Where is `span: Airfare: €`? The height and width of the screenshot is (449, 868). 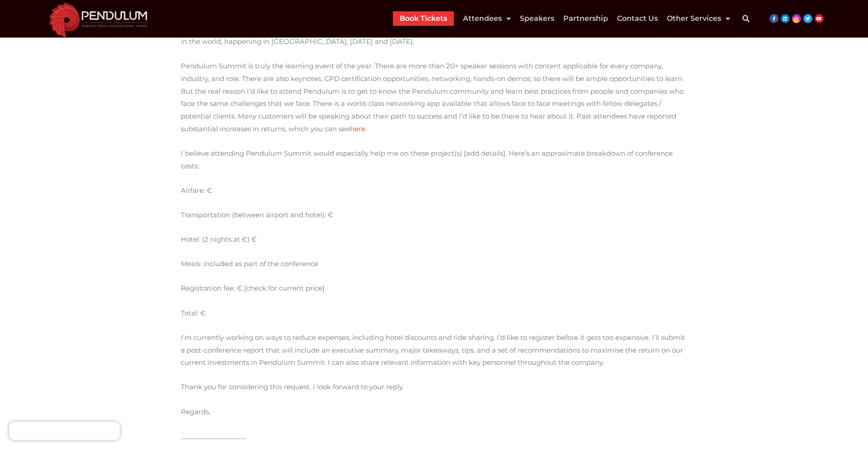 span: Airfare: € is located at coordinates (196, 190).